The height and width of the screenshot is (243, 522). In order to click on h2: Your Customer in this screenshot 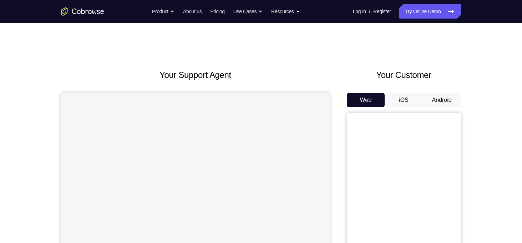, I will do `click(404, 75)`.